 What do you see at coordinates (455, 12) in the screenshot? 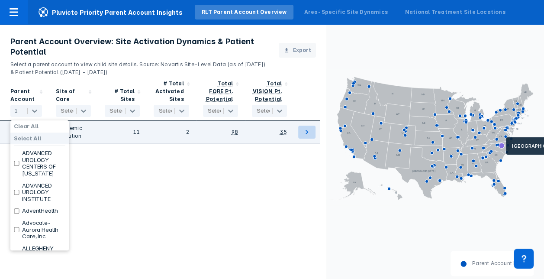
I see `div: National Treatment Site Locations` at bounding box center [455, 12].